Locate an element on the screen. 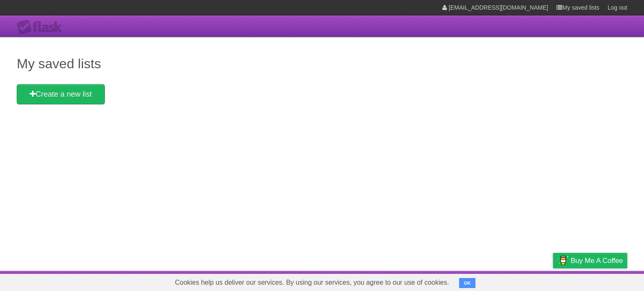 The width and height of the screenshot is (644, 291). span: Buy me a coffee is located at coordinates (597, 260).